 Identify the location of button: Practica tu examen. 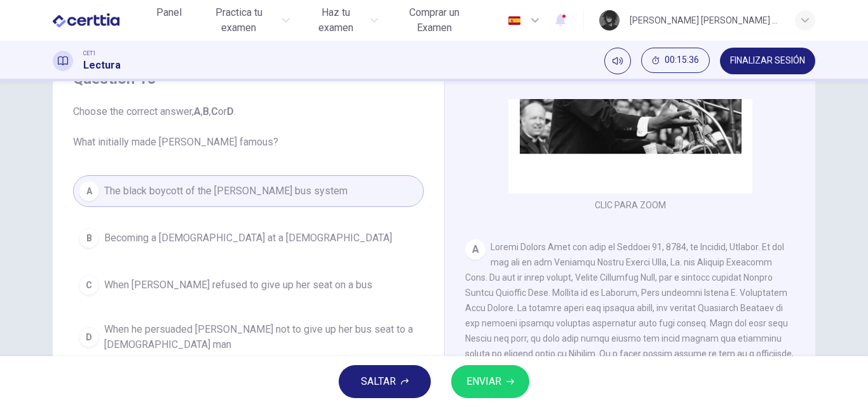
(245, 20).